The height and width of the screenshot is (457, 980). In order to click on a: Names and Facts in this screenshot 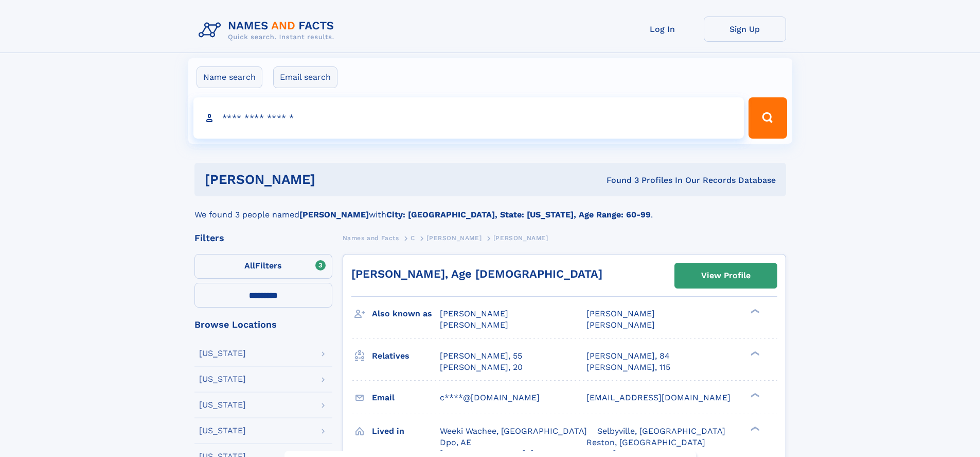, I will do `click(371, 237)`.